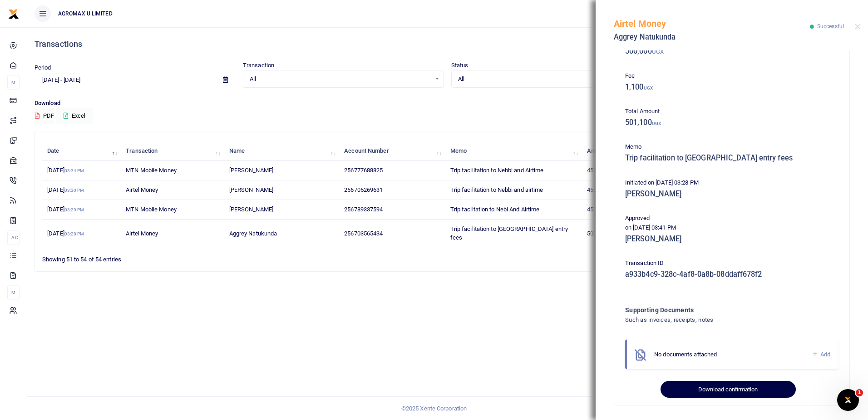 This screenshot has height=420, width=868. What do you see at coordinates (732, 263) in the screenshot?
I see `p: Transaction ID` at bounding box center [732, 263].